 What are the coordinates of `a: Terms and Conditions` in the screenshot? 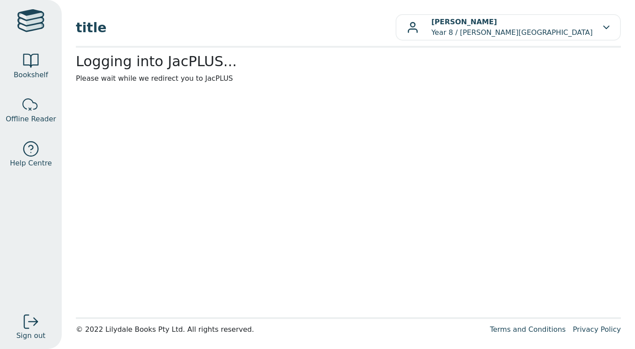 It's located at (528, 329).